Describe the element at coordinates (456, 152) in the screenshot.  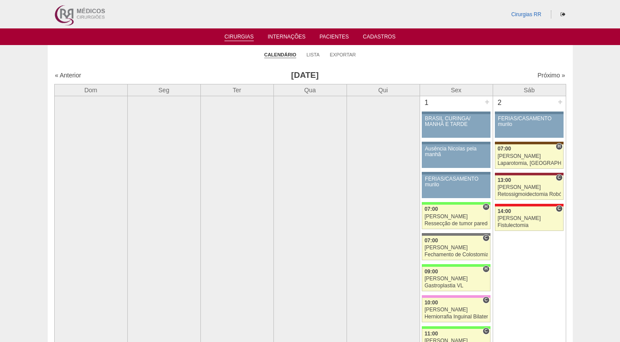
I see `div: Ausência Nicolas pela manhã` at that location.